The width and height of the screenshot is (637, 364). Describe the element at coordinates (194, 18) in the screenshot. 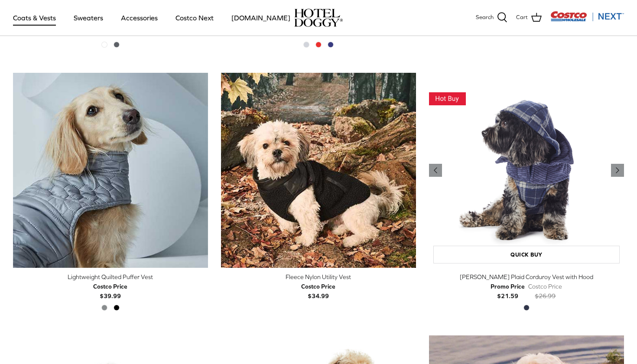

I see `a: Costco Next` at that location.